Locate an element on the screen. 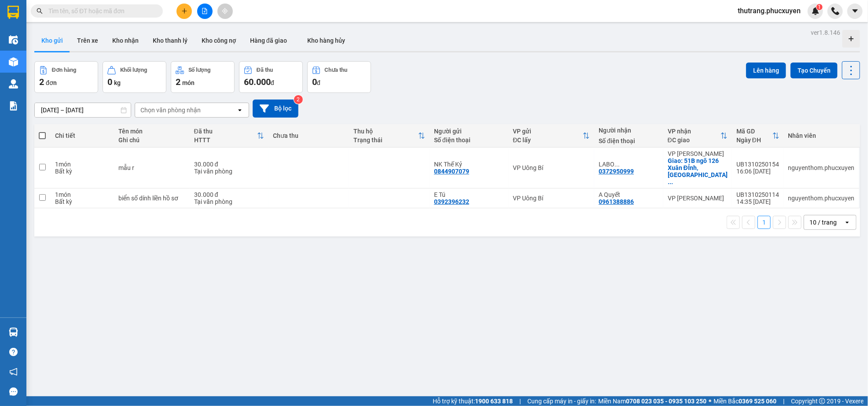 Image resolution: width=868 pixels, height=406 pixels. div: 0392396232 is located at coordinates (451, 202).